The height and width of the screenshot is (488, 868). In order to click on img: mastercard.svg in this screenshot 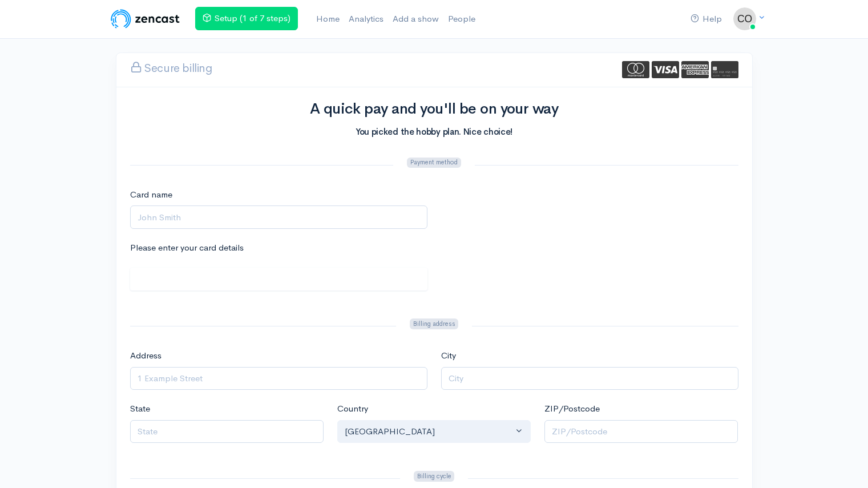, I will do `click(635, 70)`.